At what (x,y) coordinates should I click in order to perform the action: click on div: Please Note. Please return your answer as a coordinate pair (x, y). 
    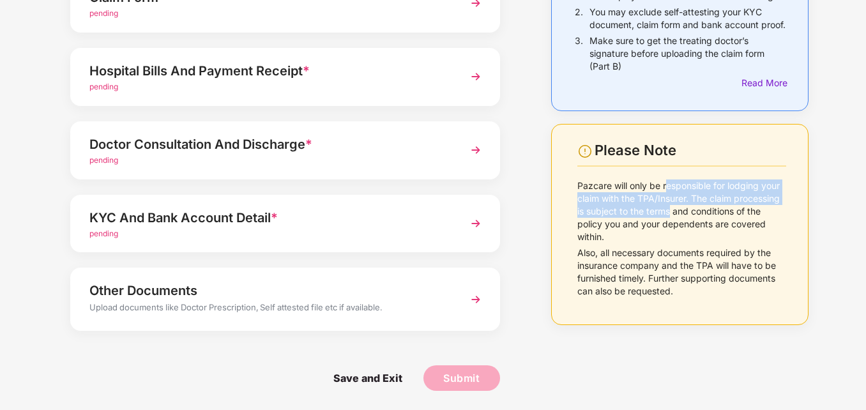
    Looking at the image, I should click on (691, 150).